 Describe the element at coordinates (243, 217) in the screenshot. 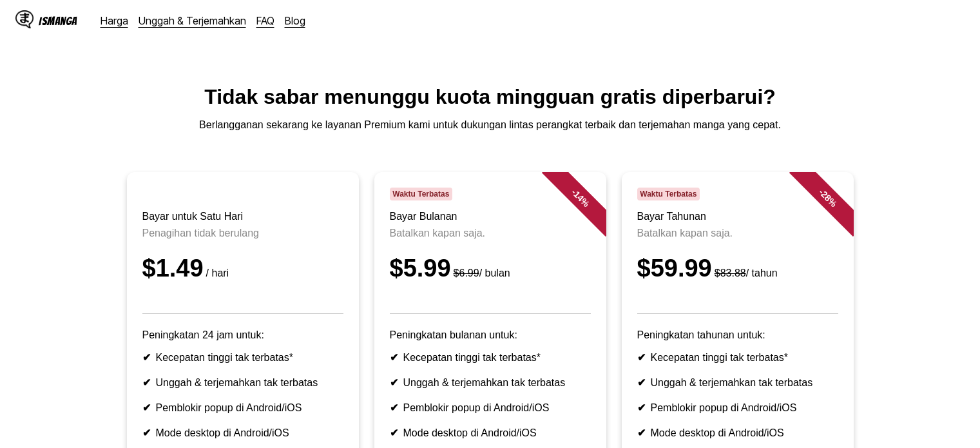

I see `h3: Bayar untuk Satu Hari` at that location.